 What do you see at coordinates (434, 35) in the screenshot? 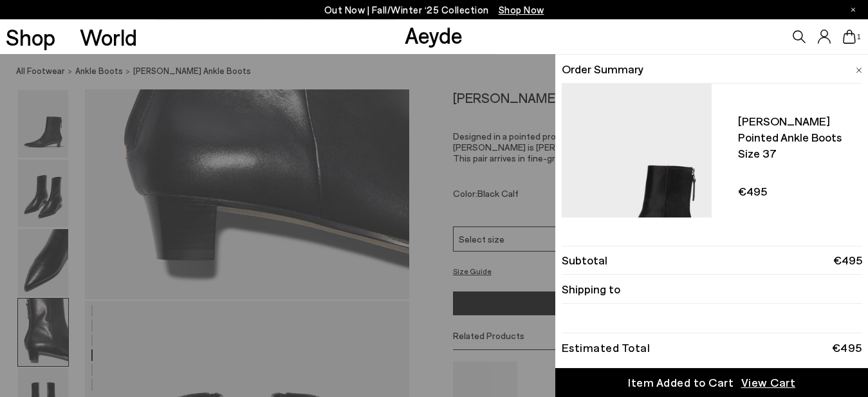
I see `a: Aeyde` at bounding box center [434, 35].